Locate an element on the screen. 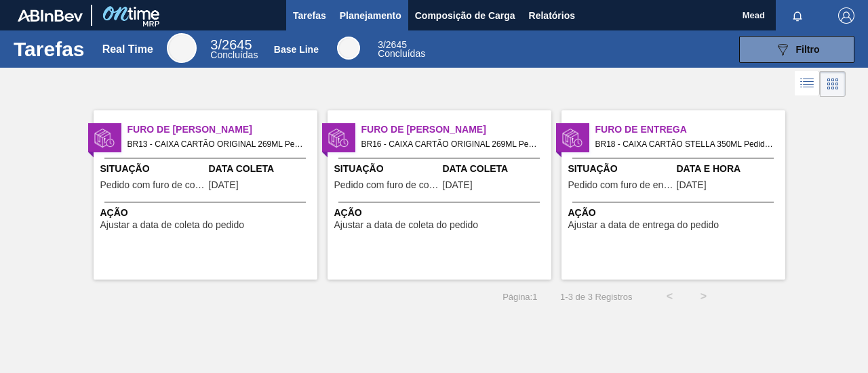 Image resolution: width=868 pixels, height=373 pixels. span: BR18 - CAIXA CARTÃO STELLA 350ML Pedido - 1984212 is located at coordinates (685, 145).